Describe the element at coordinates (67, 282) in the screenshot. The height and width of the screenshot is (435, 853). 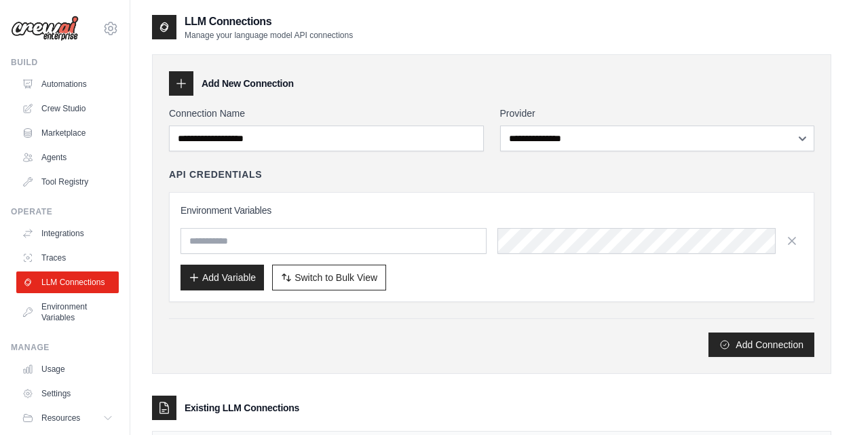
I see `a: LLM Connections` at that location.